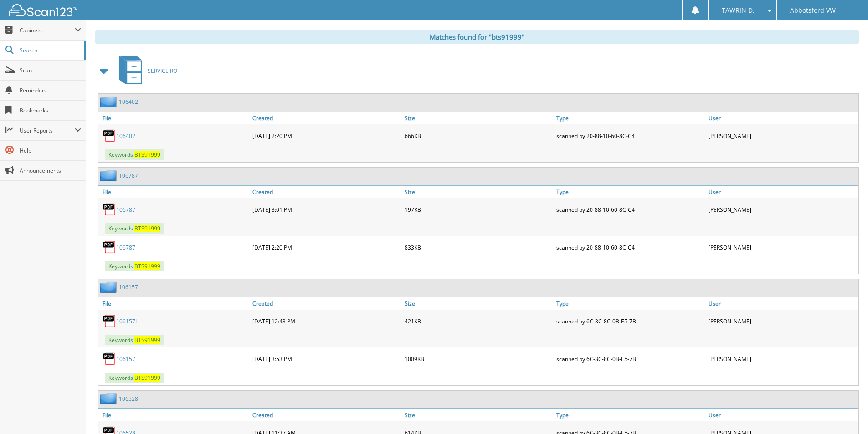  Describe the element at coordinates (50, 171) in the screenshot. I see `span: Announcements` at that location.